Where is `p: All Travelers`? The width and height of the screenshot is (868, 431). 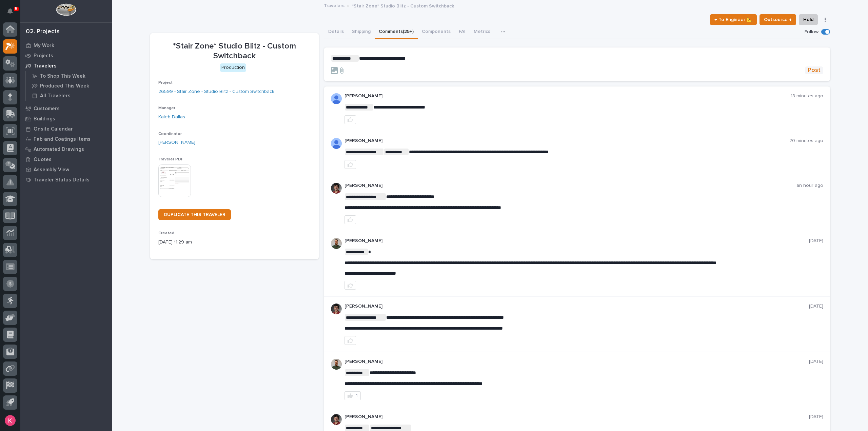 p: All Travelers is located at coordinates (55, 96).